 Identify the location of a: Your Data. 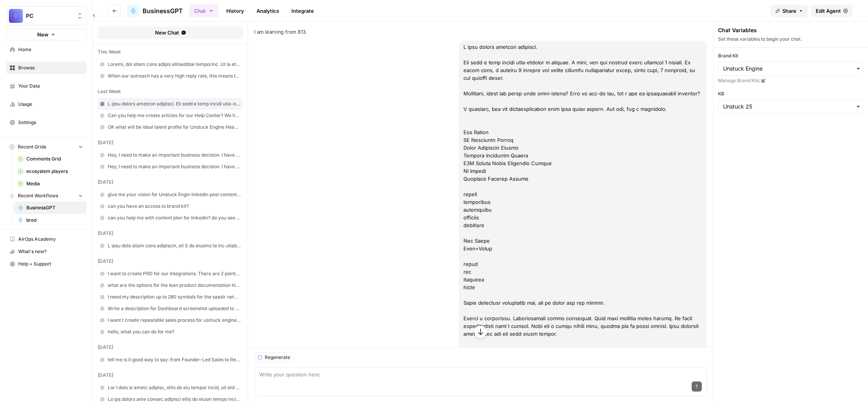
(46, 86).